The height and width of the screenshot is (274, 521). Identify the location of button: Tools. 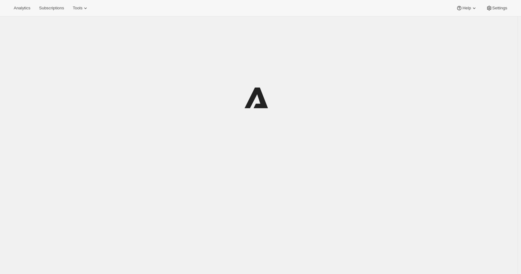
(81, 8).